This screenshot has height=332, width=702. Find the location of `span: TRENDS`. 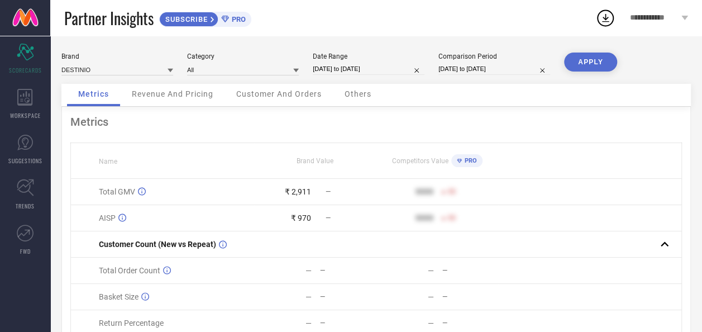

span: TRENDS is located at coordinates (25, 205).